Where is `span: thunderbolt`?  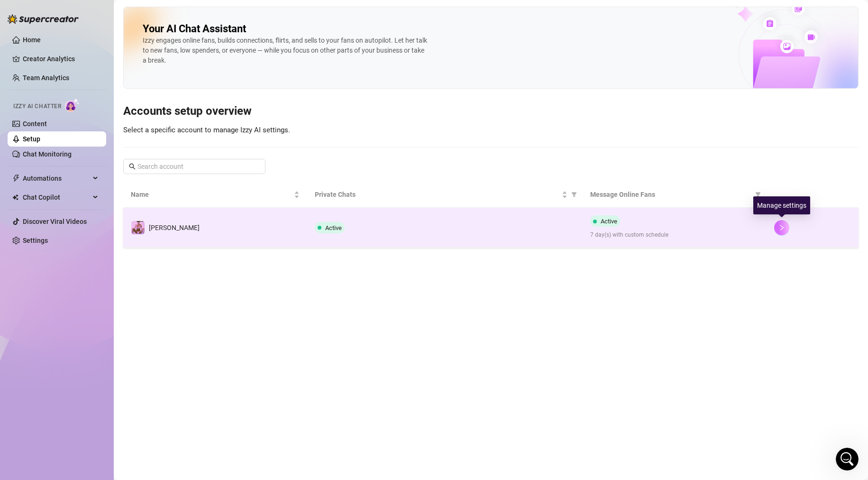 span: thunderbolt is located at coordinates (16, 179).